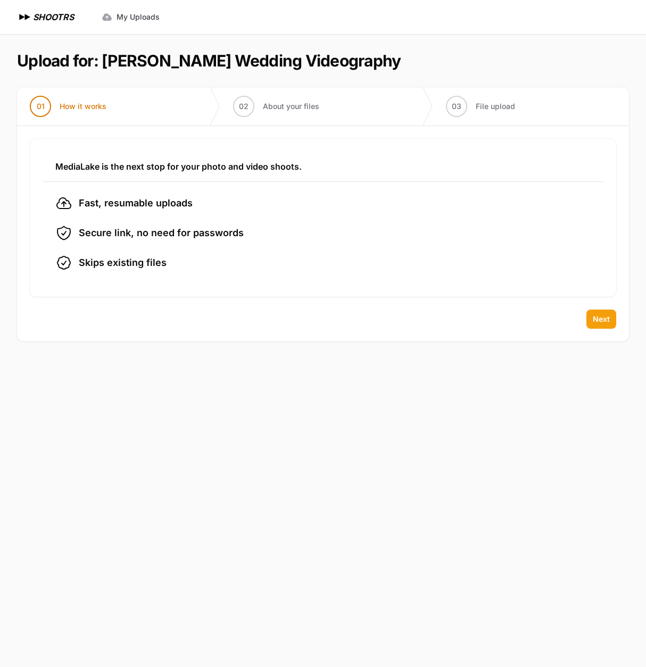  What do you see at coordinates (161, 233) in the screenshot?
I see `span: Secure link, no need for passwords` at bounding box center [161, 233].